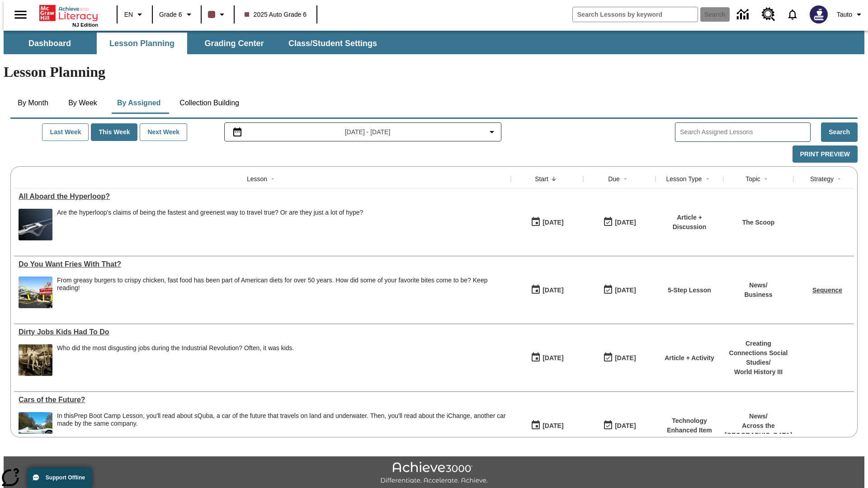 This screenshot has width=868, height=488. I want to click on span: NJ Edition, so click(85, 25).